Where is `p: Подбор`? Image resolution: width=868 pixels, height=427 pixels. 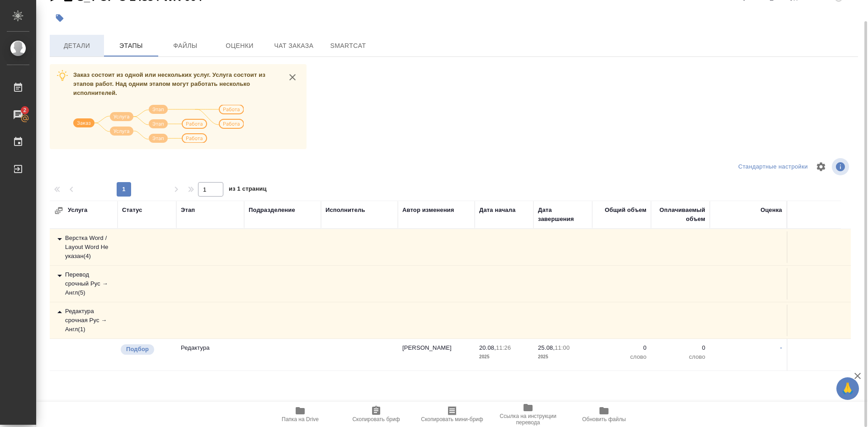
p: Подбор is located at coordinates (138, 349).